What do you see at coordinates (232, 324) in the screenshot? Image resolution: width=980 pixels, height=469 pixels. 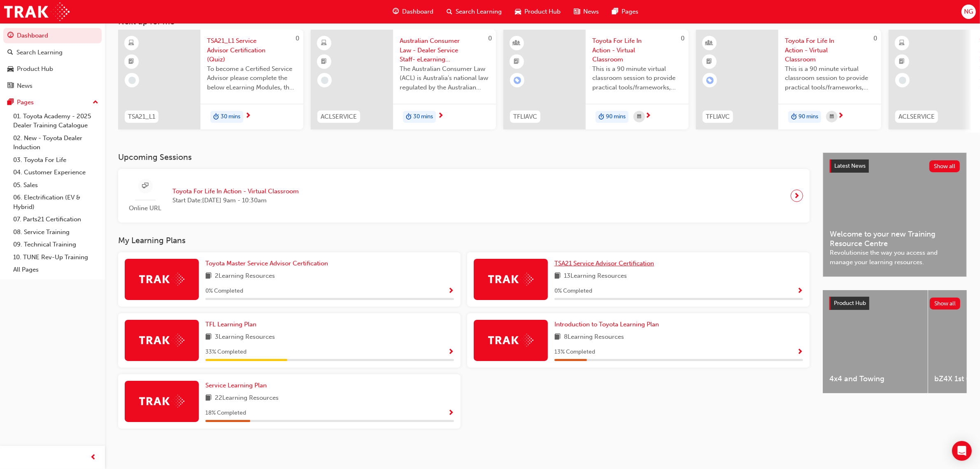 I see `a: TFL Learning Plan` at bounding box center [232, 324].